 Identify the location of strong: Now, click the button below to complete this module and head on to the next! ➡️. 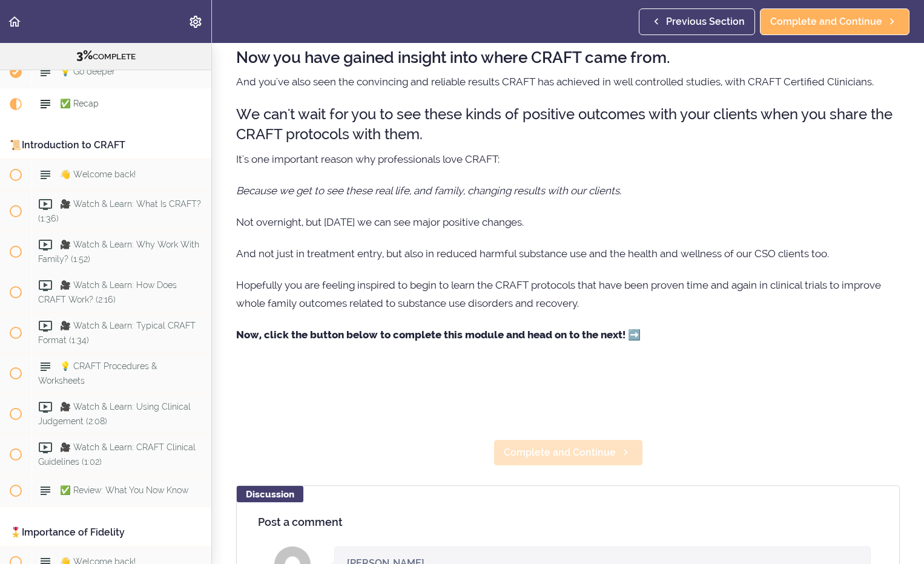
(438, 335).